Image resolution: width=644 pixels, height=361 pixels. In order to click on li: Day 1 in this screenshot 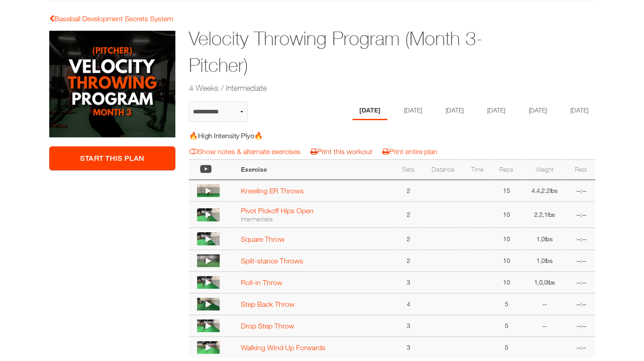, I will do `click(370, 111)`.